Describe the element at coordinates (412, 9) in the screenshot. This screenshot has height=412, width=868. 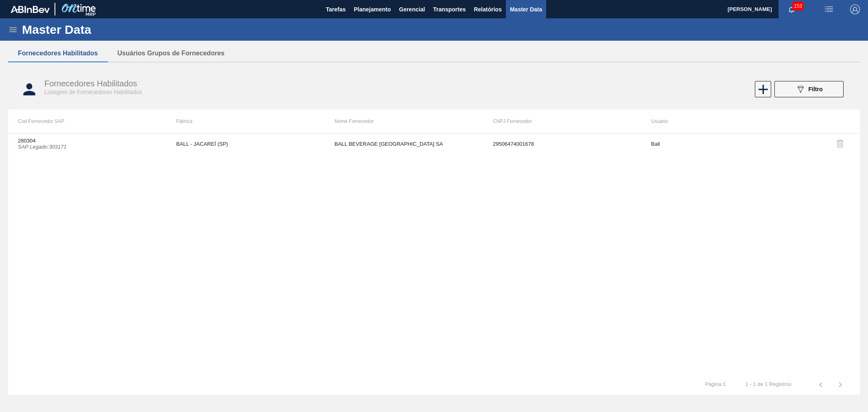
I see `span: Gerencial` at that location.